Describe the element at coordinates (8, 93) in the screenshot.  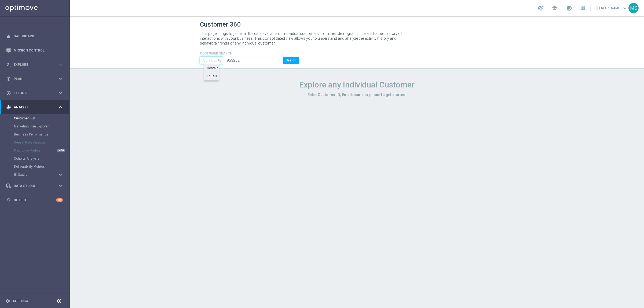
I see `i: play_circle_outline` at that location.